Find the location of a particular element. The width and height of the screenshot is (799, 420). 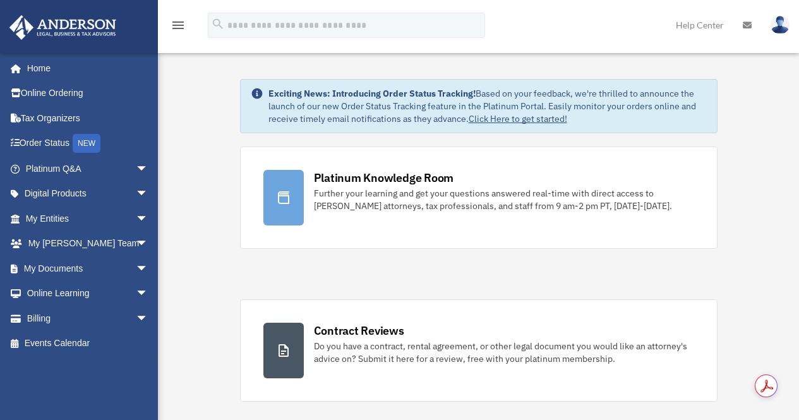

img: Anderson Advisors Platinum Portal is located at coordinates (63, 27).